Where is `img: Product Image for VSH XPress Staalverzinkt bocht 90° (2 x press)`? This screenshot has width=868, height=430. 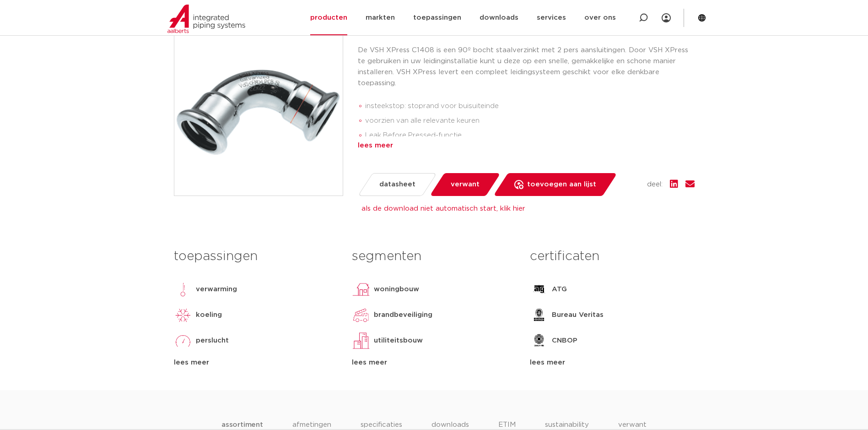 img: Product Image for VSH XPress Staalverzinkt bocht 90° (2 x press) is located at coordinates (259, 112).